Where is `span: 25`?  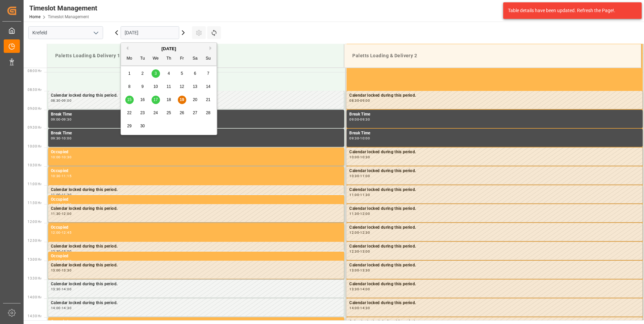 span: 25 is located at coordinates (168, 113).